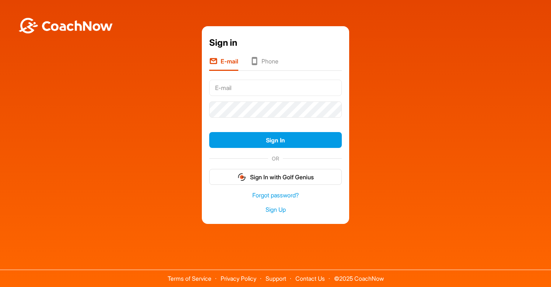 The image size is (551, 287). I want to click on a: Forgot password?, so click(276, 195).